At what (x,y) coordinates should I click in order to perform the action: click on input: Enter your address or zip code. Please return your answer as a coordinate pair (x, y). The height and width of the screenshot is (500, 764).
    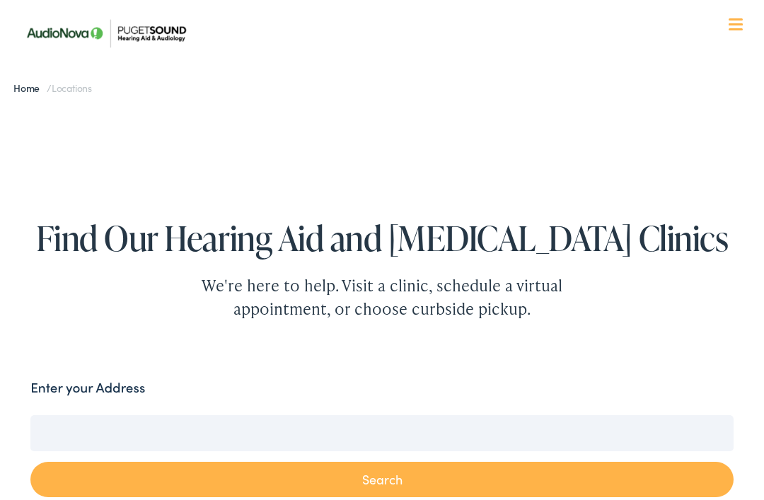
    Looking at the image, I should click on (382, 433).